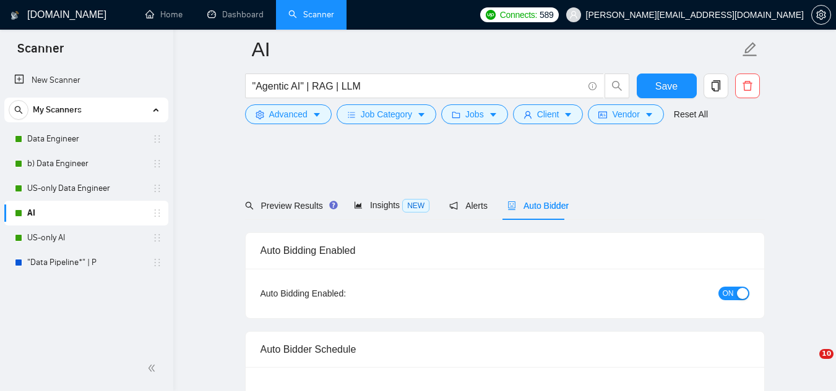 Image resolution: width=836 pixels, height=391 pixels. I want to click on span: info-circle, so click(592, 86).